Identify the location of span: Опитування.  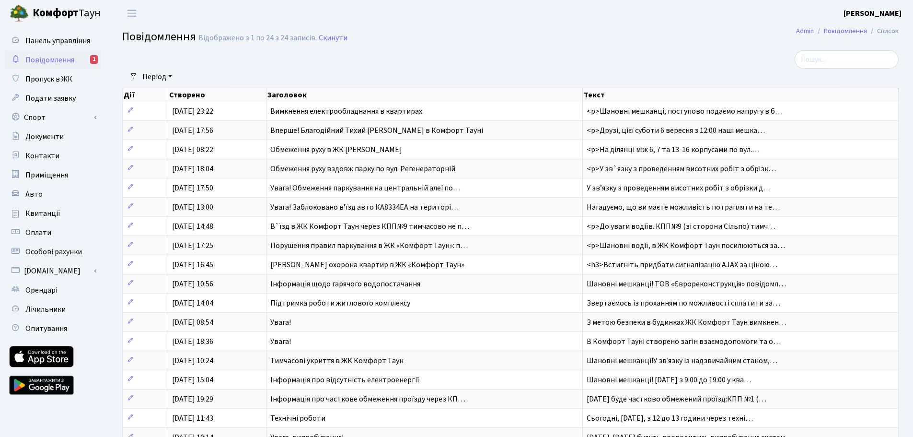
(46, 328).